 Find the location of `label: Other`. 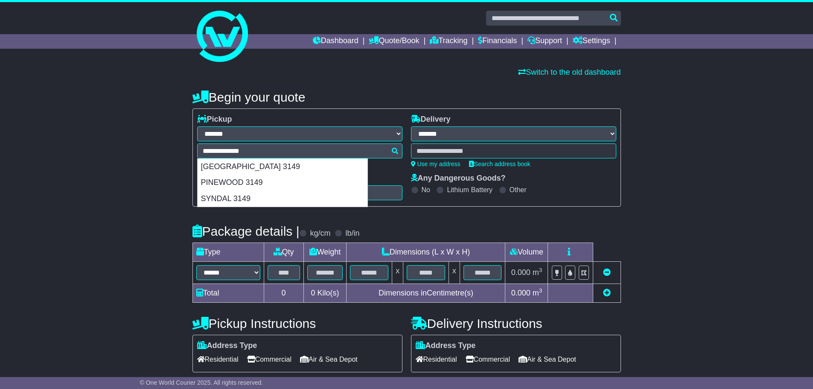

label: Other is located at coordinates (518, 189).